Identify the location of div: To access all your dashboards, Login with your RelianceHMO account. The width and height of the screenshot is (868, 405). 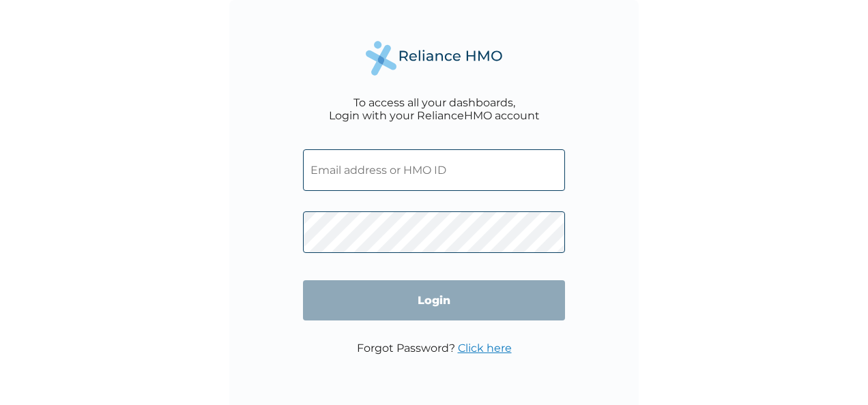
(434, 109).